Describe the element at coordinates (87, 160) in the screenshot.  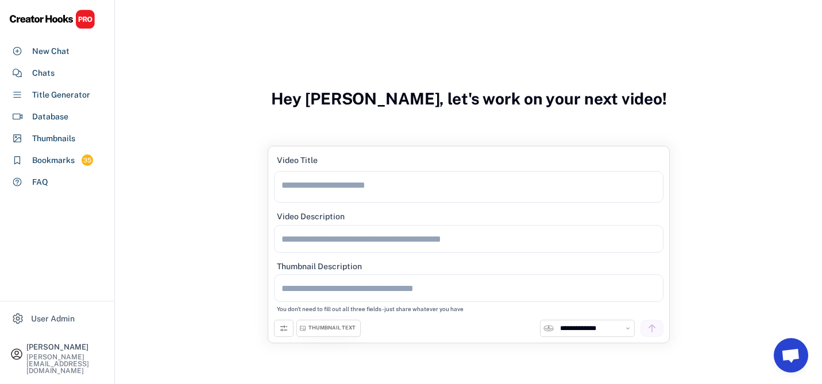
I see `div: 35` at that location.